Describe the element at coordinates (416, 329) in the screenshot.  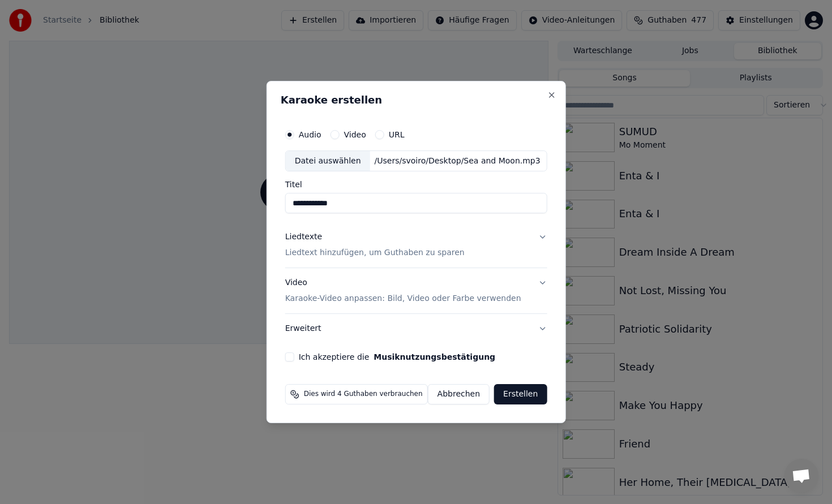
I see `button: Erweitert` at that location.